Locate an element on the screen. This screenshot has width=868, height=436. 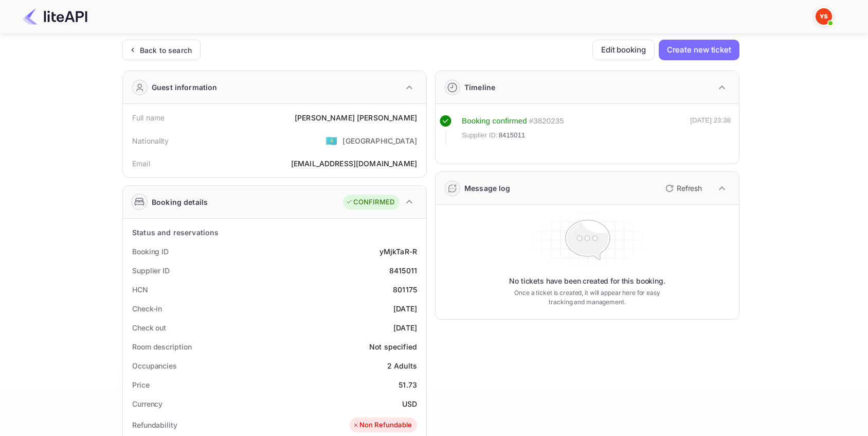
div: Status and reservations is located at coordinates (175, 232).